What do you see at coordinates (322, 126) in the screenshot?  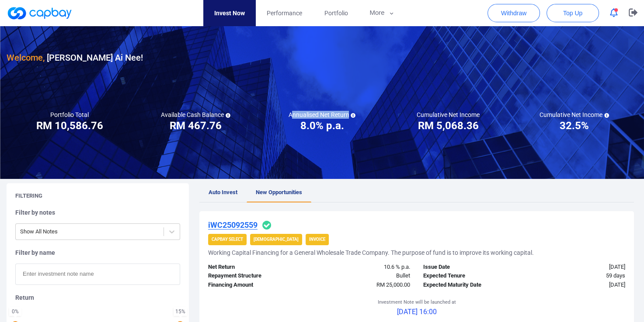 I see `h3: 8.0% p.a.` at bounding box center [322, 126].